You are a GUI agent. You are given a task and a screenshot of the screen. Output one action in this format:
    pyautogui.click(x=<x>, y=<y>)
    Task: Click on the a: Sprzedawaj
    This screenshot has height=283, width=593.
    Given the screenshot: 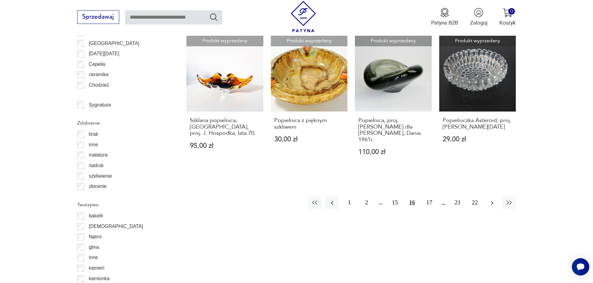 What is the action you would take?
    pyautogui.click(x=98, y=17)
    